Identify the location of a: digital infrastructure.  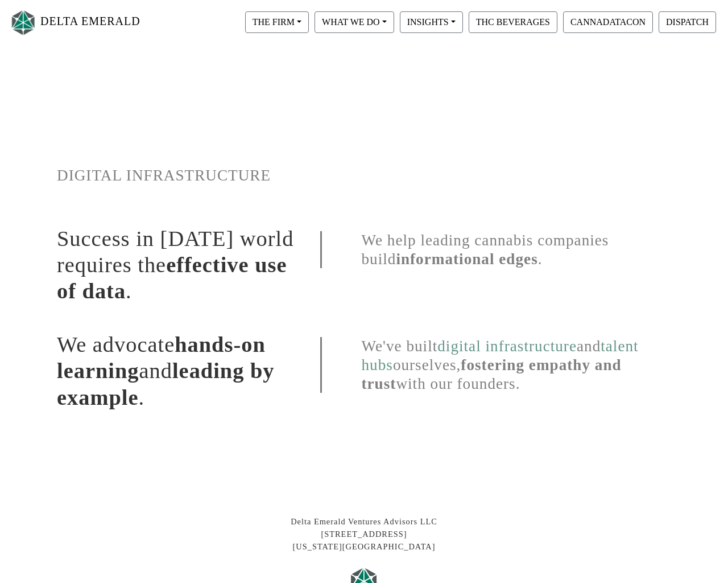
(507, 346).